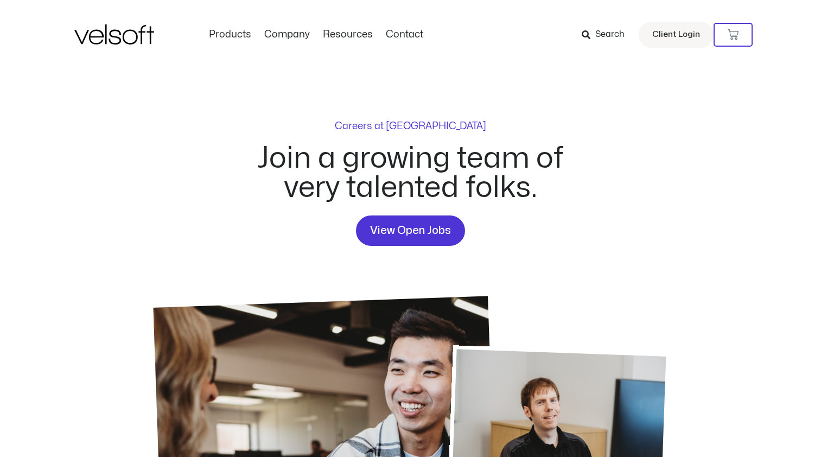 This screenshot has width=821, height=457. Describe the element at coordinates (348, 35) in the screenshot. I see `a: ResourcesMenu Toggle` at that location.